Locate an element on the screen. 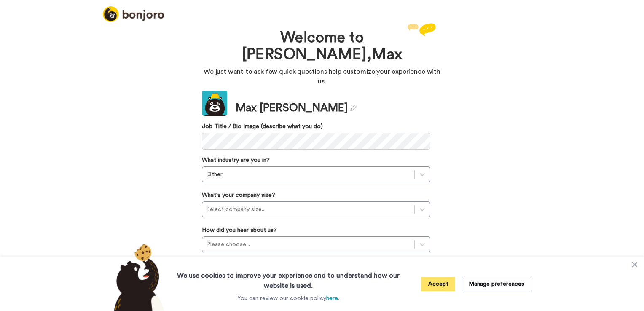  label: Job Title / Bio Image (describe what you do) is located at coordinates (316, 126).